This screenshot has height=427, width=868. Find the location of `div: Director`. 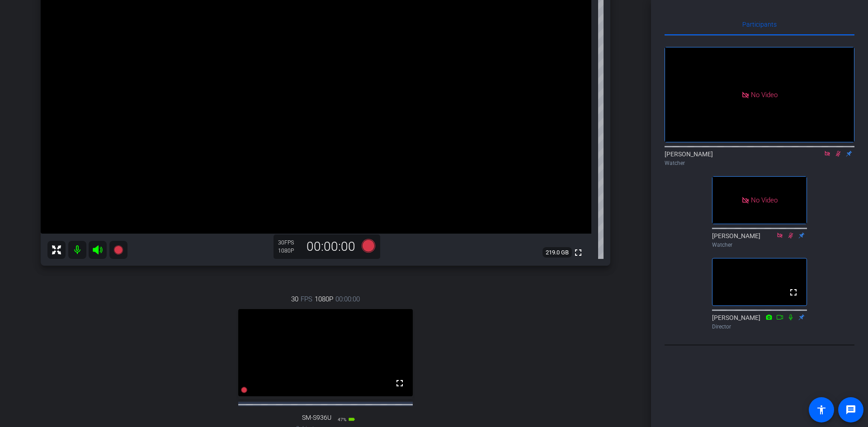

div: Director is located at coordinates (760, 327).